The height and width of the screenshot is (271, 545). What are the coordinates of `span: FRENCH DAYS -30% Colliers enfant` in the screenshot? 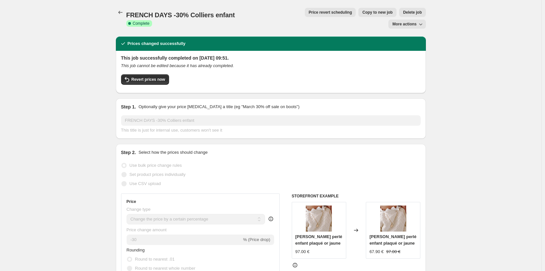 It's located at (180, 15).